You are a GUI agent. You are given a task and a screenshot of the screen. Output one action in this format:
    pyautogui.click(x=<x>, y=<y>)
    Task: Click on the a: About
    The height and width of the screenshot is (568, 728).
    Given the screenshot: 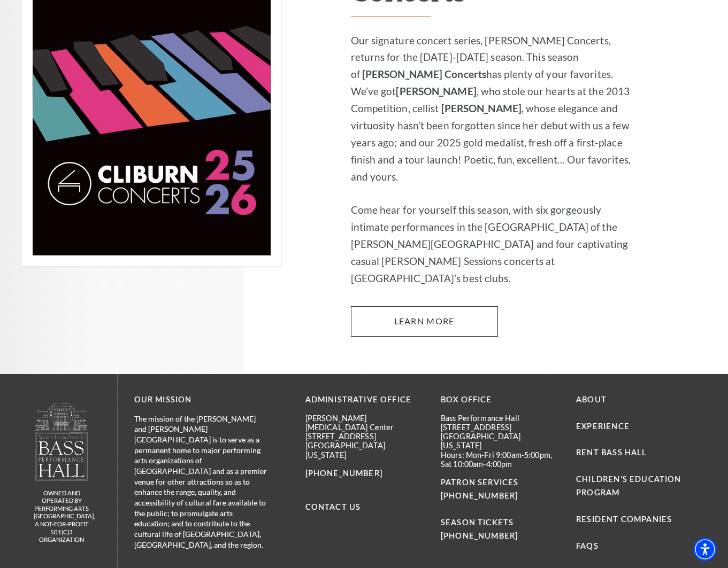 What is the action you would take?
    pyautogui.click(x=590, y=399)
    